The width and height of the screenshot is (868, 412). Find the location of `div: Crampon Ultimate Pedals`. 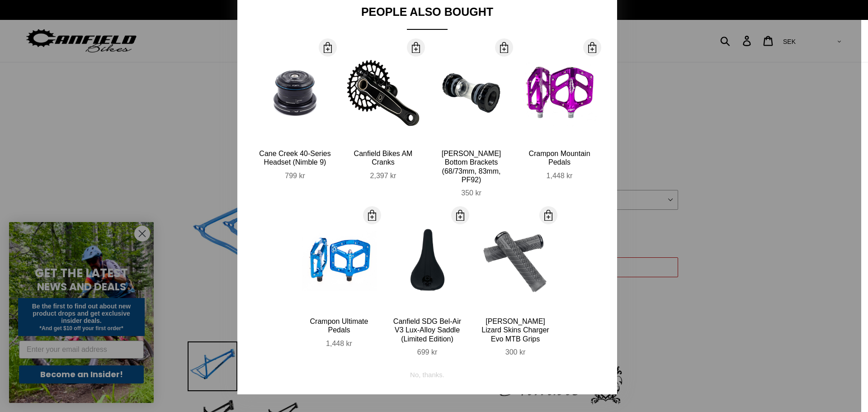

div: Crampon Ultimate Pedals is located at coordinates (339, 326).